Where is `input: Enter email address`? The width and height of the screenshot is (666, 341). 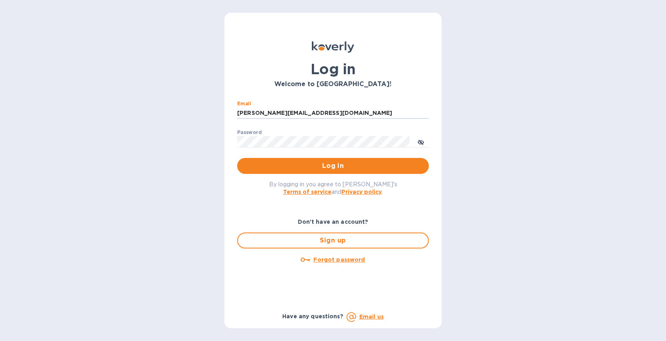 input: Enter email address is located at coordinates (333, 113).